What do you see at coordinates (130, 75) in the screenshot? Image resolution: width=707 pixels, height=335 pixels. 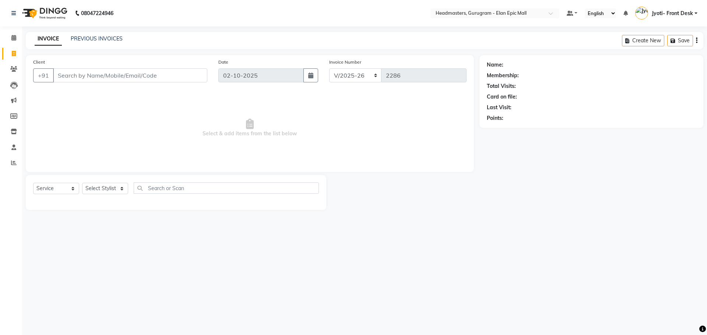 I see `input: Search by Name/Mobile/Email/Code` at bounding box center [130, 75].